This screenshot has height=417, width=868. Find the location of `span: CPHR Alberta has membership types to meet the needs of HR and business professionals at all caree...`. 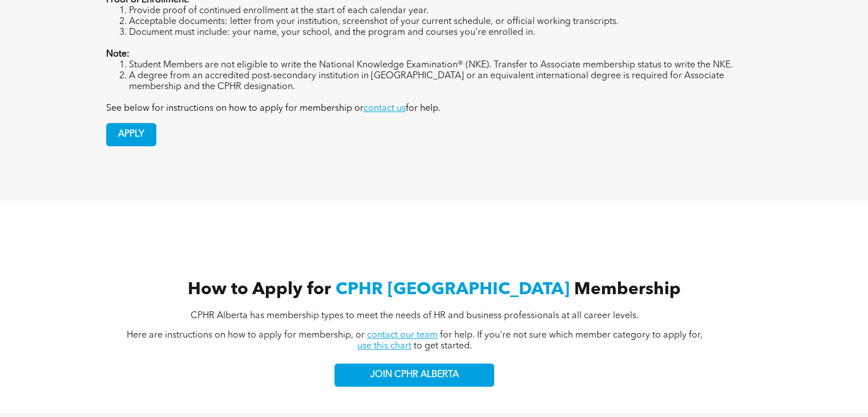

span: CPHR Alberta has membership types to meet the needs of HR and business professionals at all caree... is located at coordinates (414, 316).